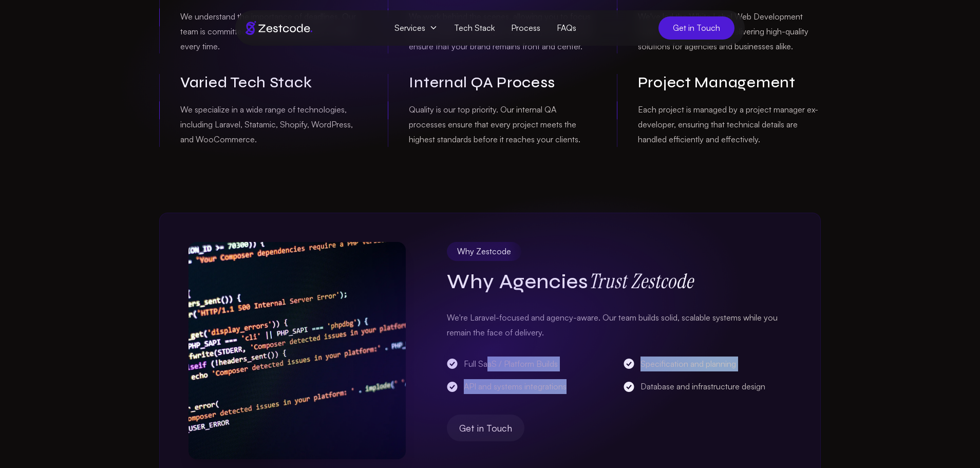 The width and height of the screenshot is (980, 468). Describe the element at coordinates (531, 363) in the screenshot. I see `li: Full SaaS / Platform Builds` at that location.